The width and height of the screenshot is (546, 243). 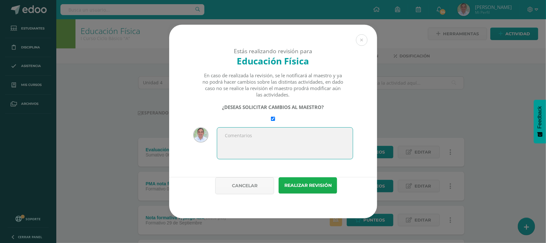 What do you see at coordinates (245, 185) in the screenshot?
I see `button: Cancelar` at bounding box center [245, 185].